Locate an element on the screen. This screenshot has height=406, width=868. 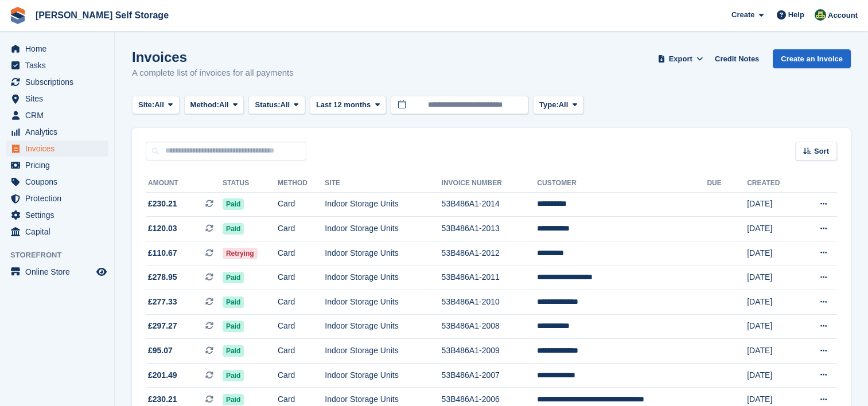
td: 53B486A1-2007 is located at coordinates (489, 375).